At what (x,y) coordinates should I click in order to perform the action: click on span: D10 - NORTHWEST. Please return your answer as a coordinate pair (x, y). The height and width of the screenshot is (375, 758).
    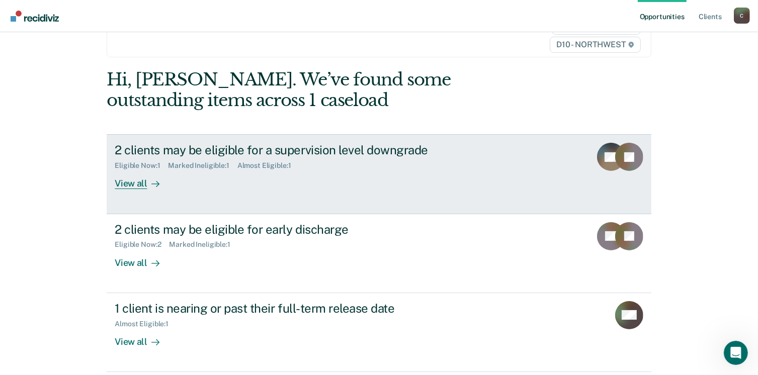
    Looking at the image, I should click on (595, 45).